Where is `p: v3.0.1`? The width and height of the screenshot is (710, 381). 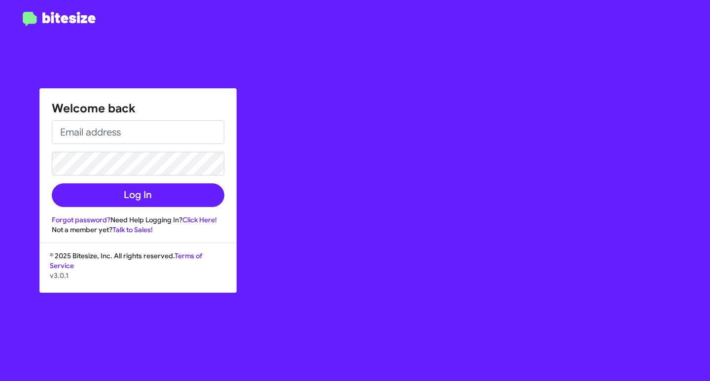 p: v3.0.1 is located at coordinates (138, 276).